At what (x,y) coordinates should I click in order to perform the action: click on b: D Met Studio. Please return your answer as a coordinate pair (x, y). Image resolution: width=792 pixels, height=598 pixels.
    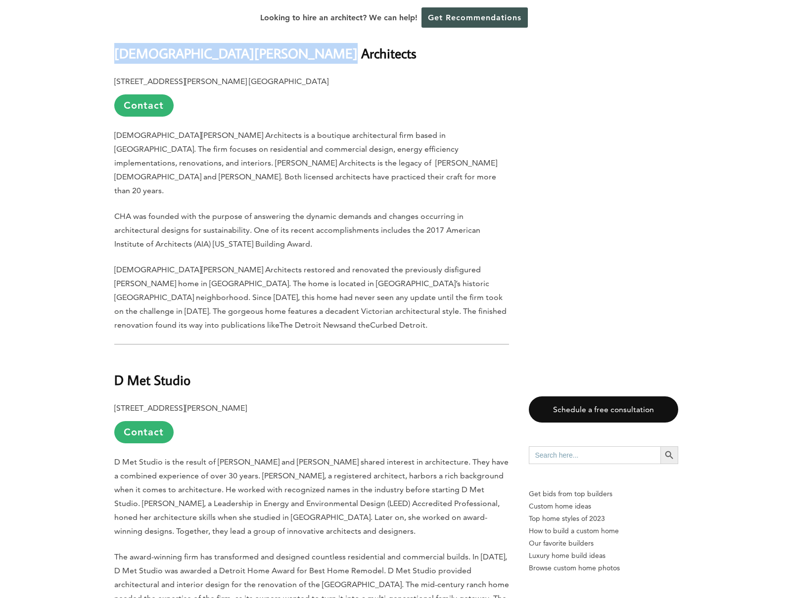
    Looking at the image, I should click on (152, 380).